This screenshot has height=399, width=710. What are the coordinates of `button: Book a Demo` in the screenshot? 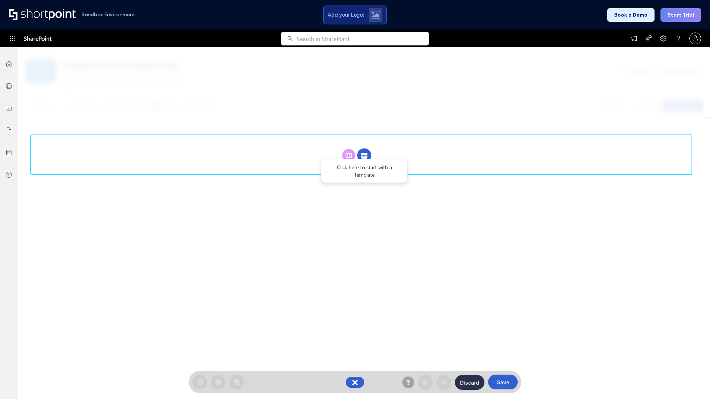 It's located at (630, 15).